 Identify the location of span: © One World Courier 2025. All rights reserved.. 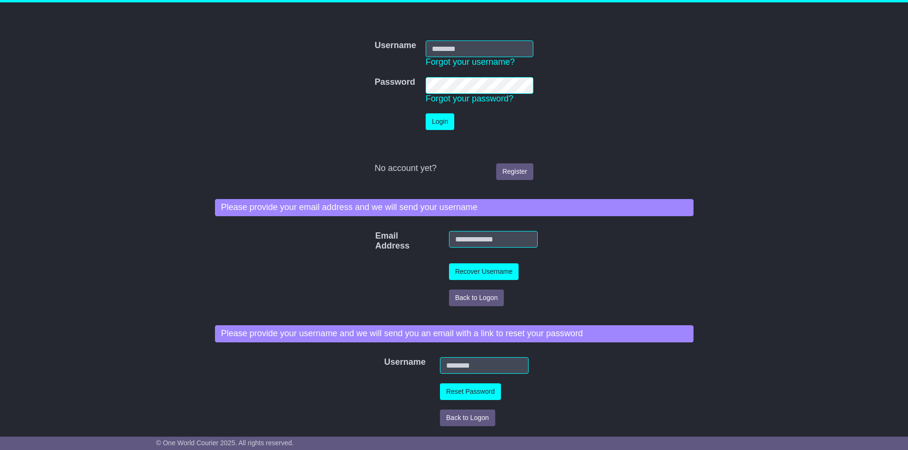
(225, 443).